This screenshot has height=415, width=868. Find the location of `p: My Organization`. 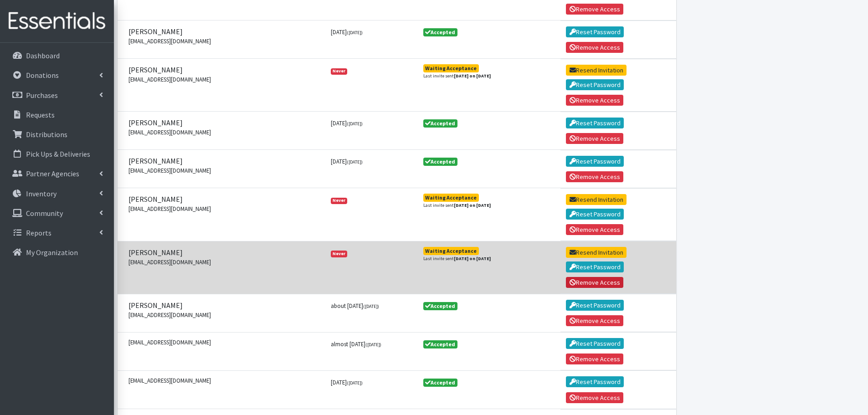

p: My Organization is located at coordinates (52, 252).